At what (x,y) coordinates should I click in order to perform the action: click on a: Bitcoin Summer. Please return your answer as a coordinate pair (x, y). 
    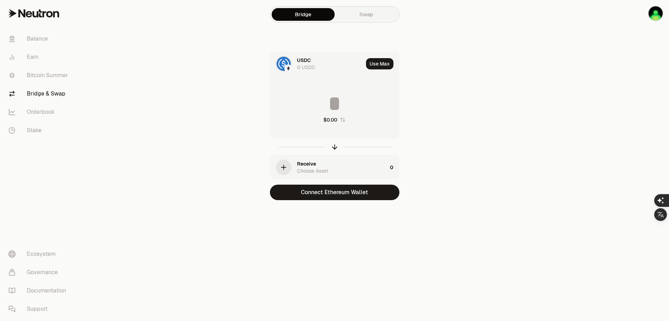
    Looking at the image, I should click on (39, 75).